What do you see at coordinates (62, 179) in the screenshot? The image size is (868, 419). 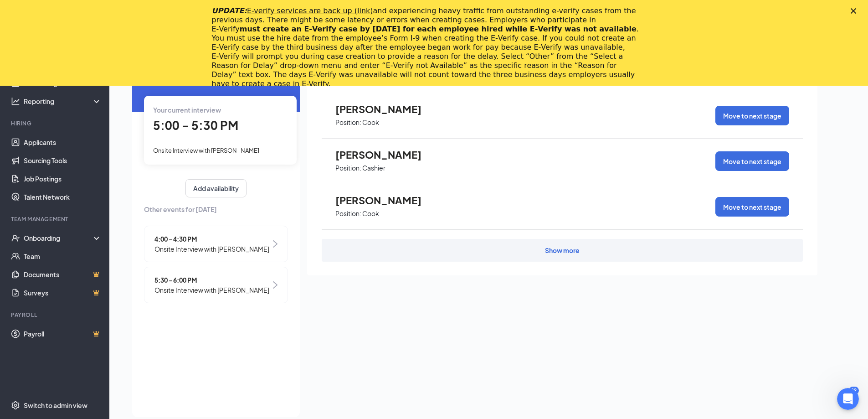 I see `a: Job Postings` at bounding box center [62, 179].